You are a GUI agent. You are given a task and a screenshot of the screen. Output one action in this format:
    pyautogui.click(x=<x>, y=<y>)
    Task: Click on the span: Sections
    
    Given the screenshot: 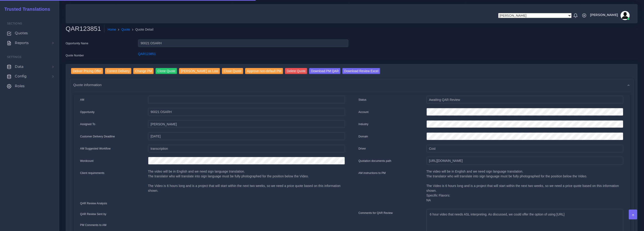 What is the action you would take?
    pyautogui.click(x=15, y=23)
    